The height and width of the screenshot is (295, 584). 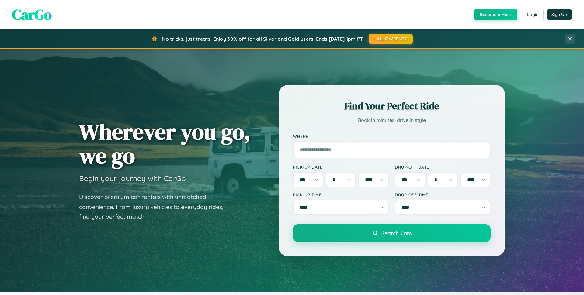 I want to click on button: HALLOWEEN30, so click(x=391, y=39).